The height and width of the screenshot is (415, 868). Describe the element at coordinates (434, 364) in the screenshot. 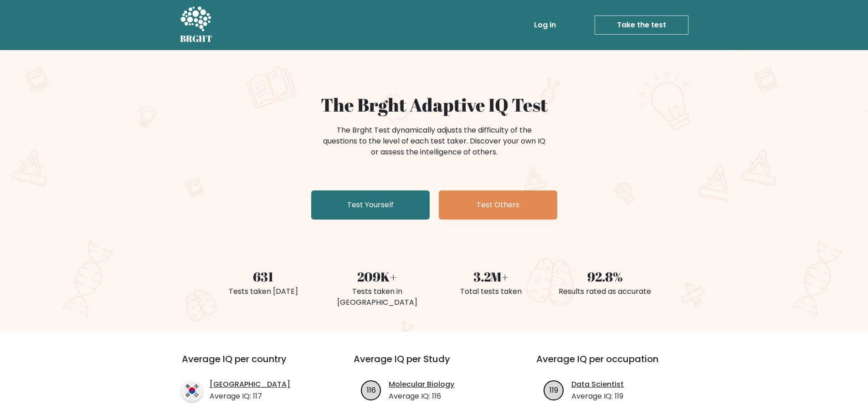

I see `h3: Average IQ per Study` at that location.